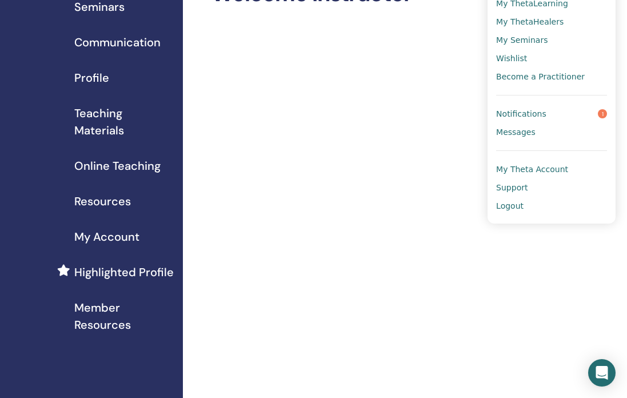  What do you see at coordinates (512, 58) in the screenshot?
I see `span: Wishlist` at bounding box center [512, 58].